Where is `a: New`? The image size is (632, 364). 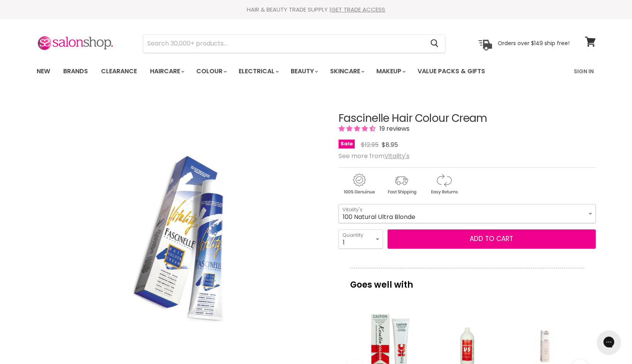 a: New is located at coordinates (43, 72).